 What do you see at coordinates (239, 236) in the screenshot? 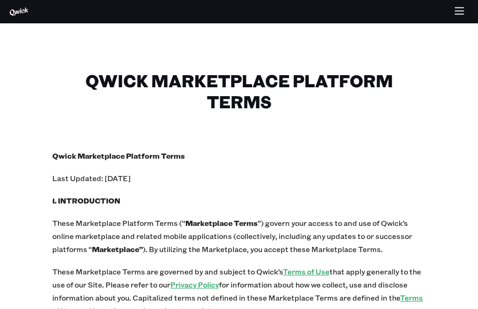
I see `p: These Marketplace Platform Terms (“ ”) govern your access to and use of Qwick’s online marketplac...` at bounding box center [239, 236].